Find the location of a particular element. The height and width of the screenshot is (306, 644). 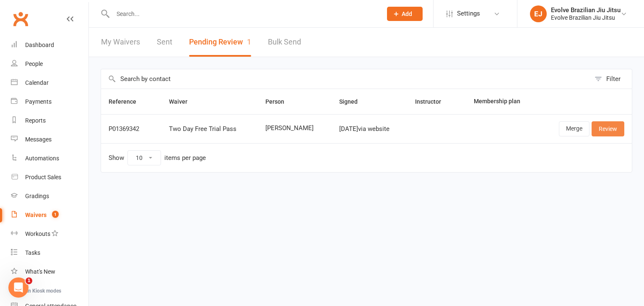

a: Workouts is located at coordinates (49, 234).